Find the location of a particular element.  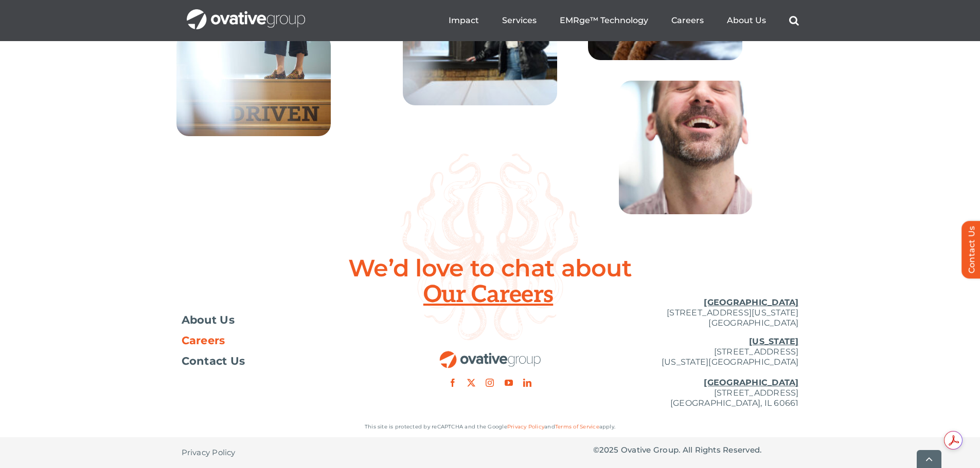

a: Services is located at coordinates (519, 21).